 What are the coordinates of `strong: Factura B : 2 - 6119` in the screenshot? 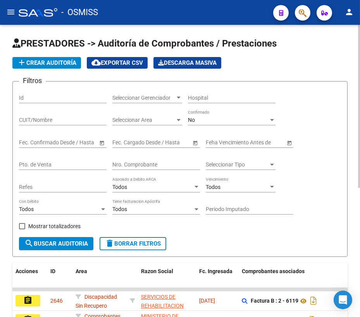 It's located at (275, 301).